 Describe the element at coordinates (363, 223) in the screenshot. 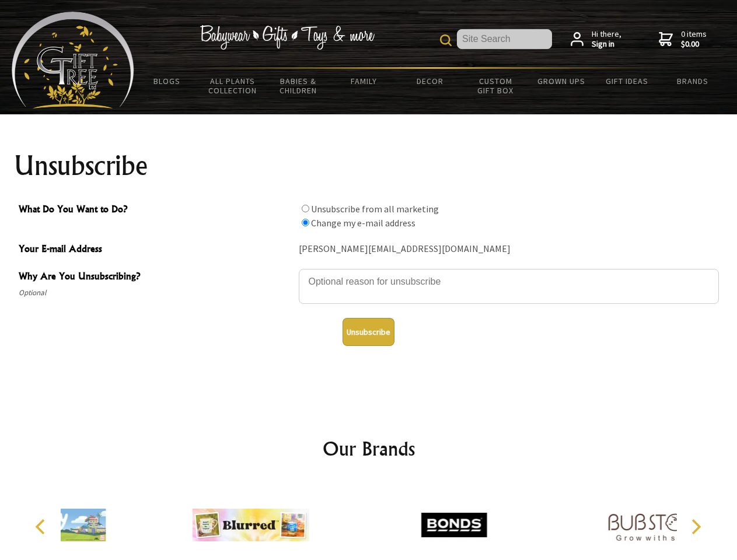

I see `label: Change my e-mail address` at that location.